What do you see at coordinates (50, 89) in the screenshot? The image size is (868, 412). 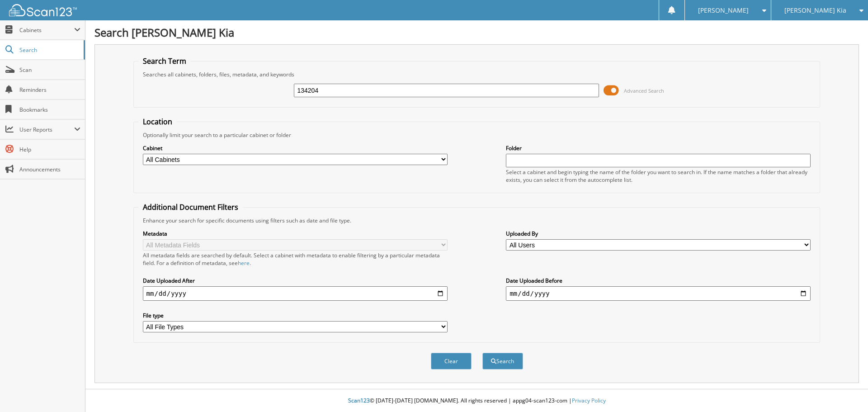 I see `span: Reminders` at bounding box center [50, 89].